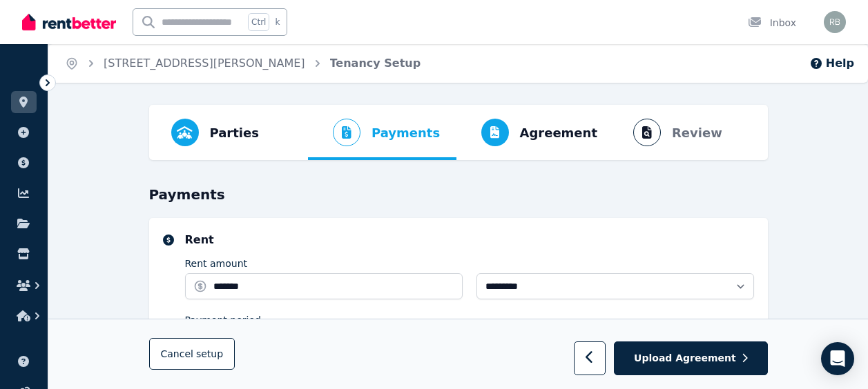 The width and height of the screenshot is (868, 389). I want to click on button: Cancelsetup, so click(192, 355).